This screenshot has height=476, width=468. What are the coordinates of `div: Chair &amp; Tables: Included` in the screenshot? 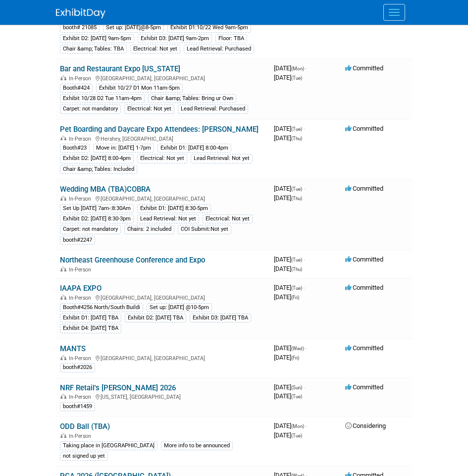 It's located at (99, 169).